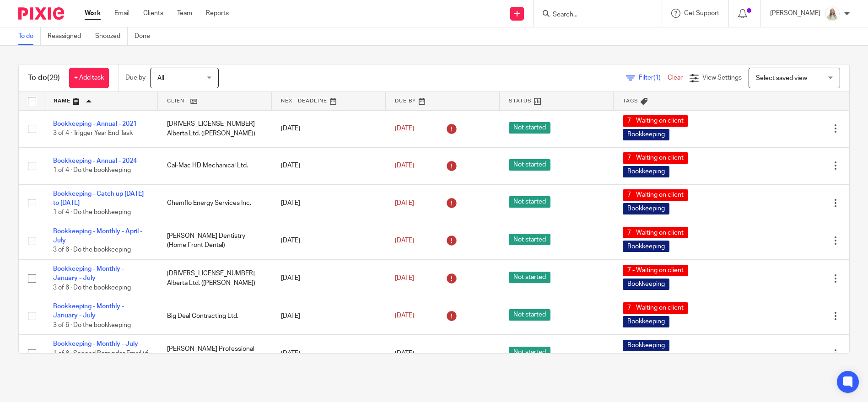 This screenshot has width=868, height=402. I want to click on a: Work, so click(92, 13).